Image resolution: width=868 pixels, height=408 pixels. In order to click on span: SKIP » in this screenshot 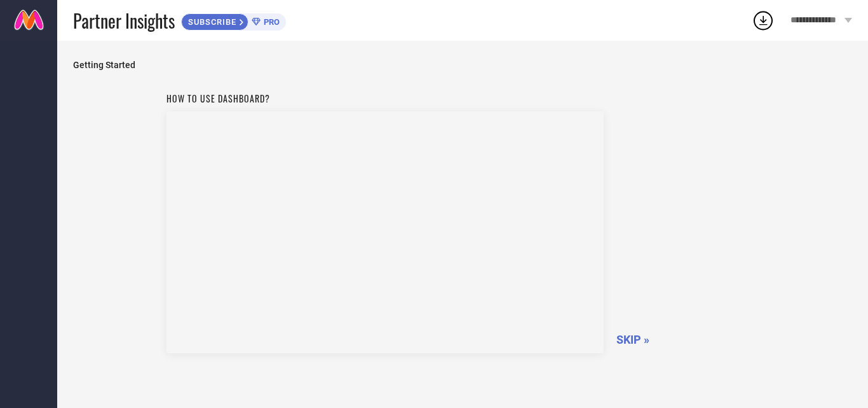, I will do `click(633, 339)`.